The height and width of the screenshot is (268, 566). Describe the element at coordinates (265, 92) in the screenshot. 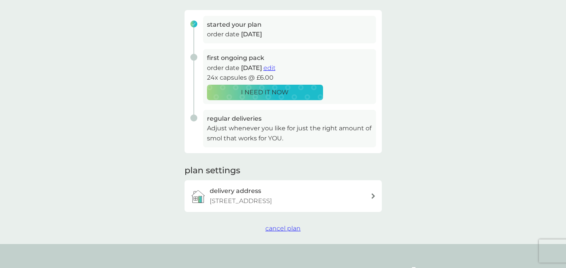

I see `button: I NEED IT NOW` at that location.